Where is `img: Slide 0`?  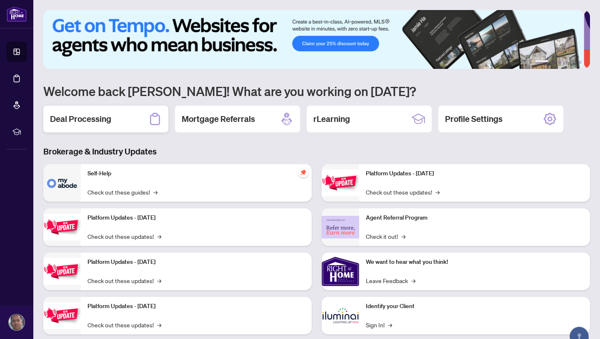
img: Slide 0 is located at coordinates (314, 39).